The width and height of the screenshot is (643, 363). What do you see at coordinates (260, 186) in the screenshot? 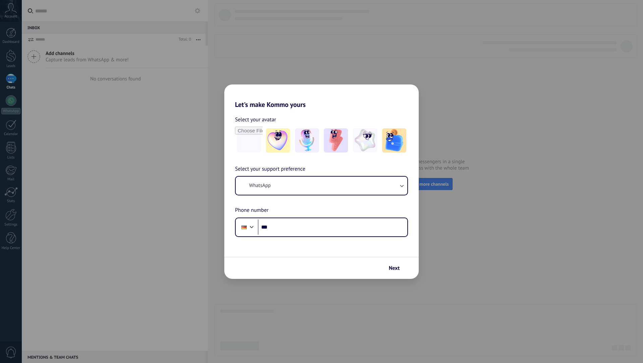
I see `span: WhatsApp` at bounding box center [260, 186].